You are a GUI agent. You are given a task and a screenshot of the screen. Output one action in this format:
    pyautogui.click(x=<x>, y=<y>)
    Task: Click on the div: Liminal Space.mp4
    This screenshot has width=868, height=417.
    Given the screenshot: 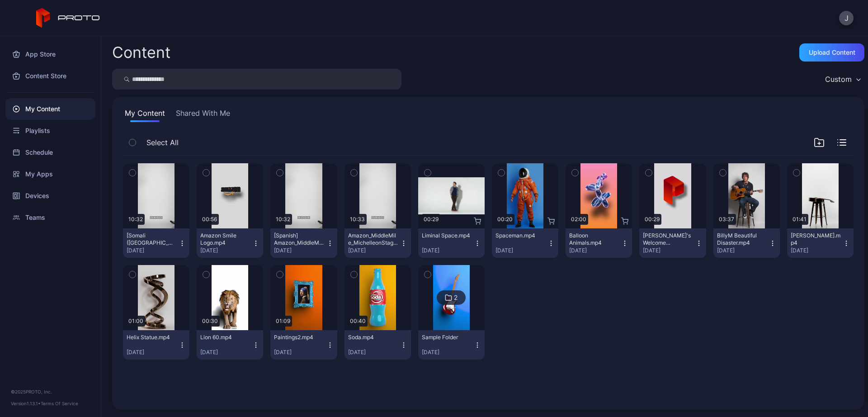 What is the action you would take?
    pyautogui.click(x=447, y=236)
    